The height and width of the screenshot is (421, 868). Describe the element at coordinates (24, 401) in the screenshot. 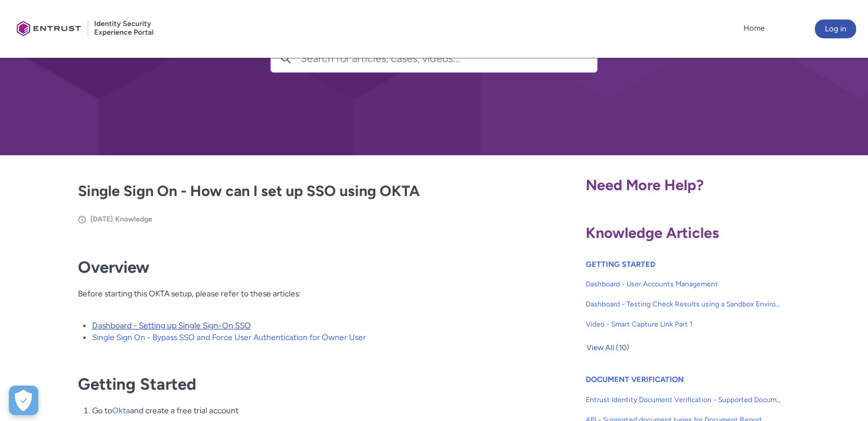

I see `button: Open Preferences` at that location.